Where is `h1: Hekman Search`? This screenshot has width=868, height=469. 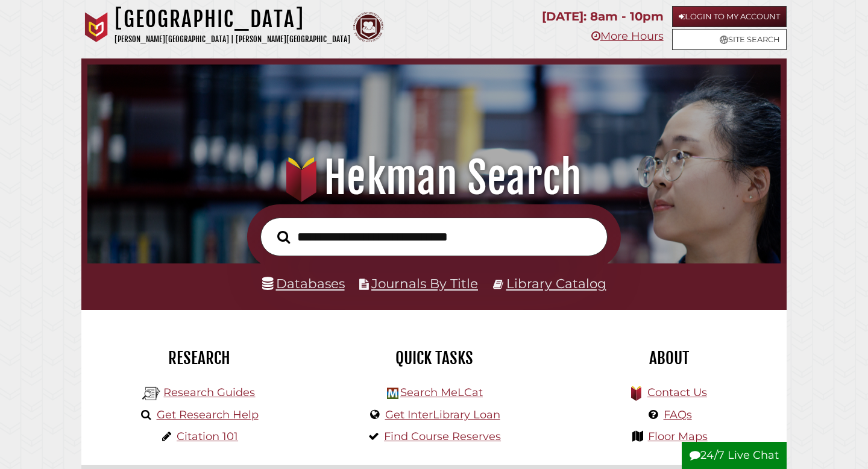 h1: Hekman Search is located at coordinates (434, 178).